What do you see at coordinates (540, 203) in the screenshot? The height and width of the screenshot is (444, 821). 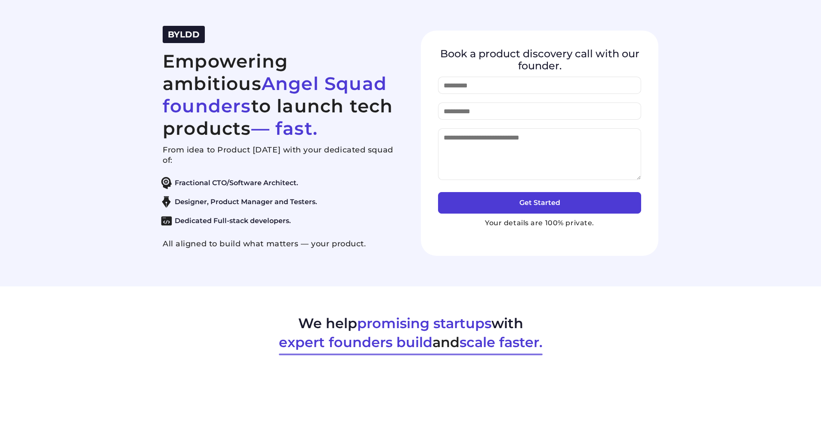 I see `button: Get Started` at bounding box center [540, 203].